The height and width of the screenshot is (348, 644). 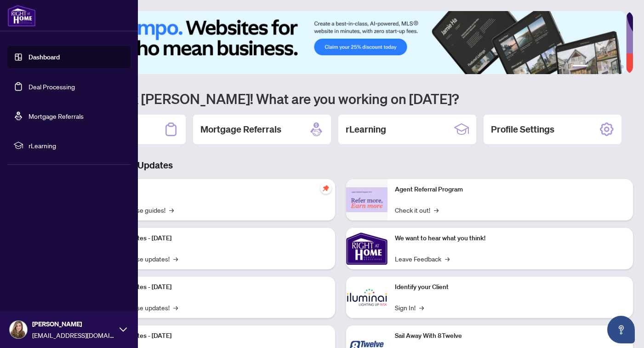 What do you see at coordinates (212, 190) in the screenshot?
I see `p: Self-Help` at bounding box center [212, 190].